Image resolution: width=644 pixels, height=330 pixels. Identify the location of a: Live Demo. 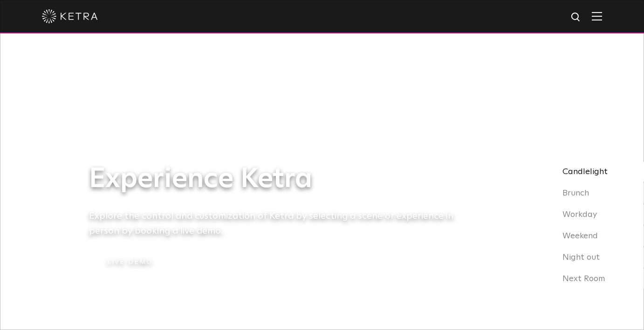
(129, 262).